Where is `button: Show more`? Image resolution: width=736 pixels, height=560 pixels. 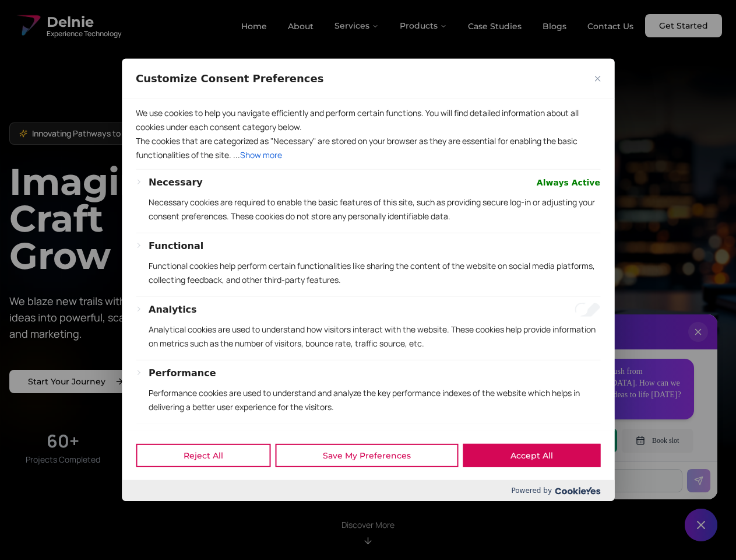 button: Show more is located at coordinates (261, 155).